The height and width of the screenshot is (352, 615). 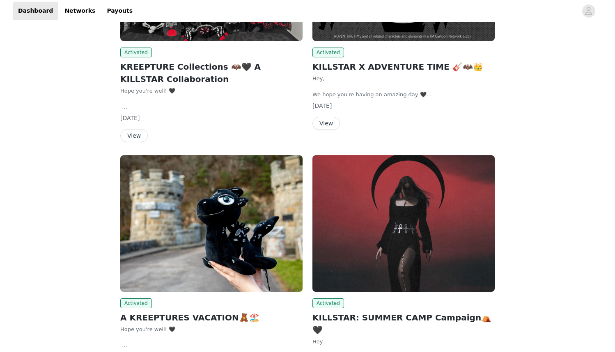 I want to click on h2: KILLSTAR: SUMMER CAMP Campaign⛺🖤, so click(x=403, y=324).